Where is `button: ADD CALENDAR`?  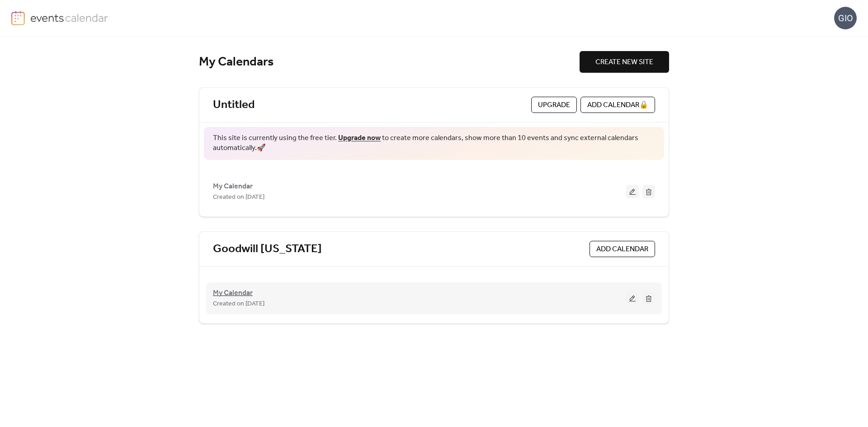 button: ADD CALENDAR is located at coordinates (622, 249).